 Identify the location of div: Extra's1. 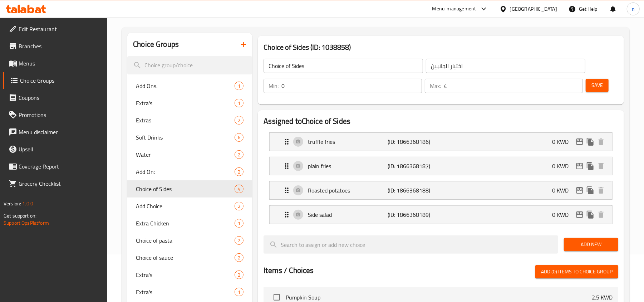
(190, 103).